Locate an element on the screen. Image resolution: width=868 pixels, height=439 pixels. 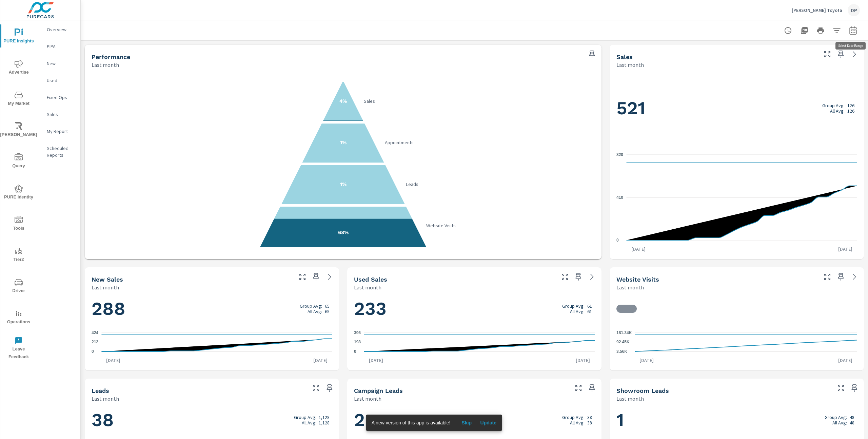
span: Driver is located at coordinates (19, 286).